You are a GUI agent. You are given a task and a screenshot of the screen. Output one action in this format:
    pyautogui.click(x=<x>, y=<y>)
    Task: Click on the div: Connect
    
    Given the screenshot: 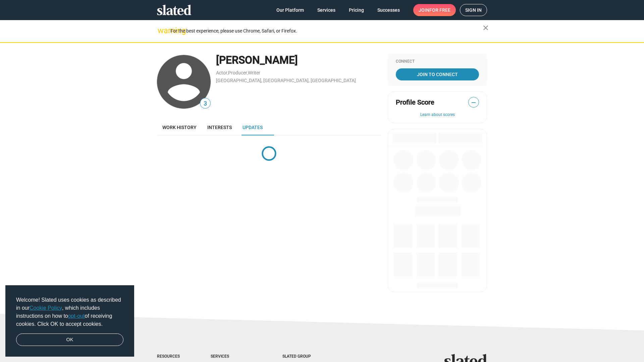 What is the action you would take?
    pyautogui.click(x=437, y=62)
    